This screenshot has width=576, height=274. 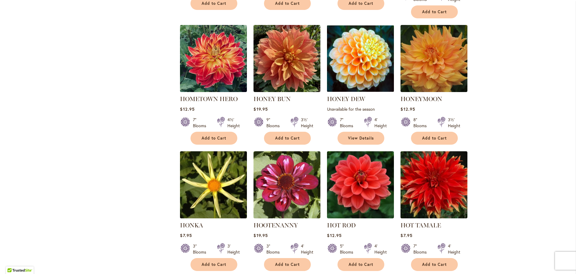 What do you see at coordinates (361, 58) in the screenshot?
I see `img: Honey Dew` at bounding box center [361, 58].